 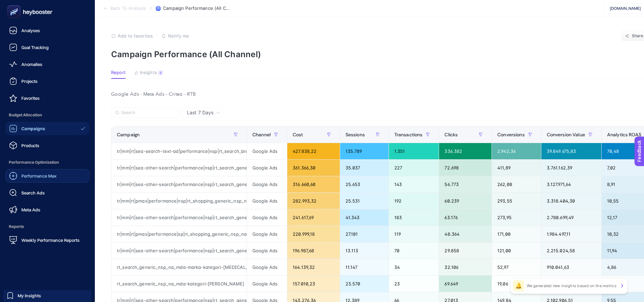 I want to click on div: tr|mm|rt|sea-other-search|performance|nsp|rt_search_generic_nsp_na_dsa-other-max-conv-value-feed|..., so click(x=179, y=218).